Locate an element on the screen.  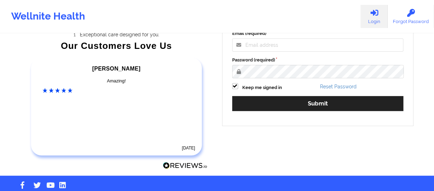
a: Reset Password is located at coordinates (338, 87).